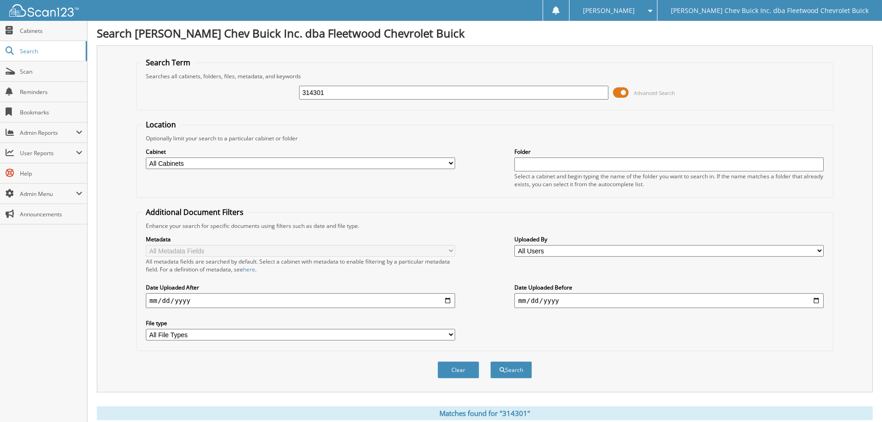 The image size is (882, 422). Describe the element at coordinates (485, 138) in the screenshot. I see `div: Optionally limit your search to a particular cabinet or folder` at that location.